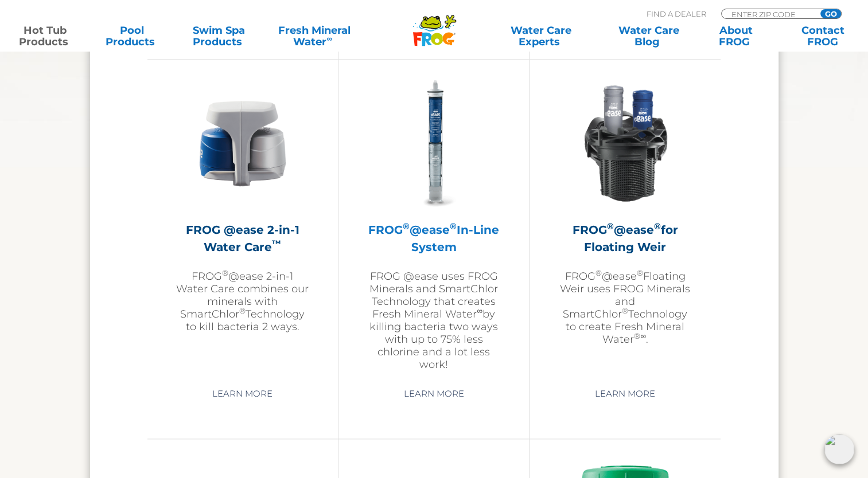 Image resolution: width=868 pixels, height=478 pixels. Describe the element at coordinates (243, 302) in the screenshot. I see `p: FROG @ease 2-in-1 Water Care combines our minerals with SmartChlor Technology to kill bacteria 2 ...` at that location.